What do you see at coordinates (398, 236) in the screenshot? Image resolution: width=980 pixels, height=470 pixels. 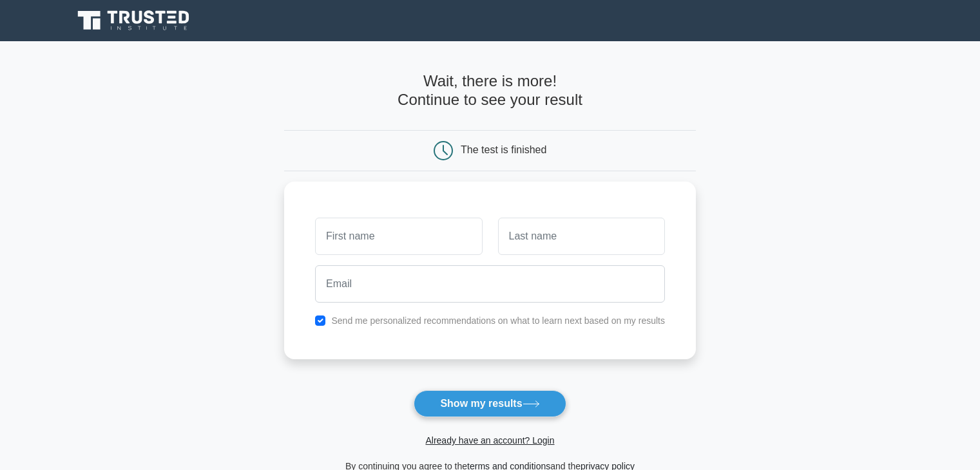 I see `input: First name` at bounding box center [398, 236].